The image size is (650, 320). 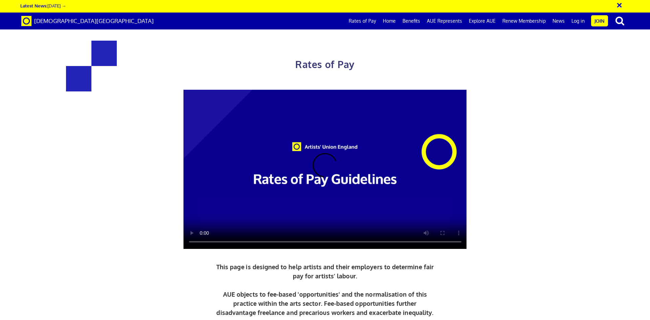 What do you see at coordinates (578, 21) in the screenshot?
I see `a: Log in` at bounding box center [578, 21].